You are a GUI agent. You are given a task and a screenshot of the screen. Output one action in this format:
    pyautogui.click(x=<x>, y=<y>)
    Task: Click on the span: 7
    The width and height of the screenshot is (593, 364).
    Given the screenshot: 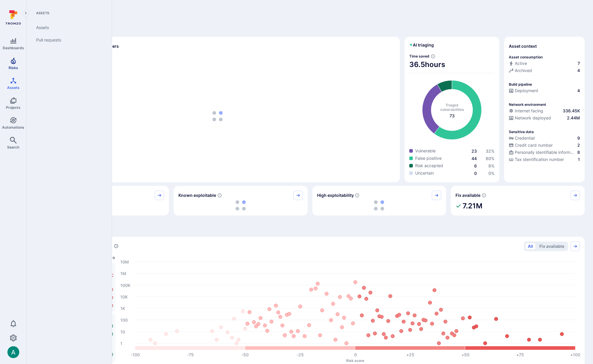 What is the action you would take?
    pyautogui.click(x=579, y=63)
    